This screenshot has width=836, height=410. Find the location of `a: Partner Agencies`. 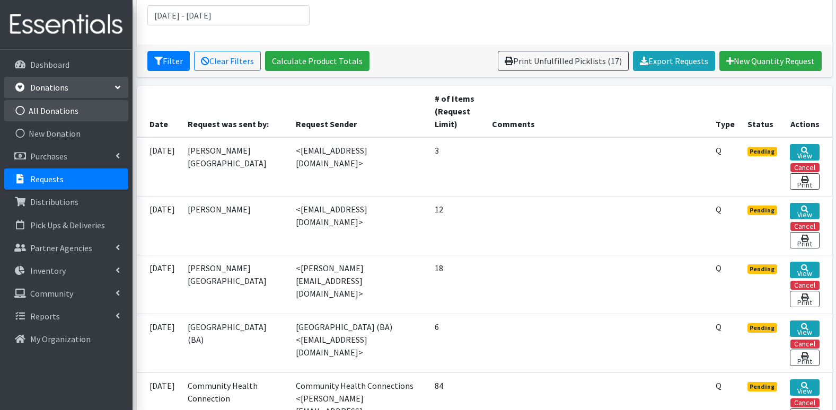

a: Partner Agencies is located at coordinates (66, 248).